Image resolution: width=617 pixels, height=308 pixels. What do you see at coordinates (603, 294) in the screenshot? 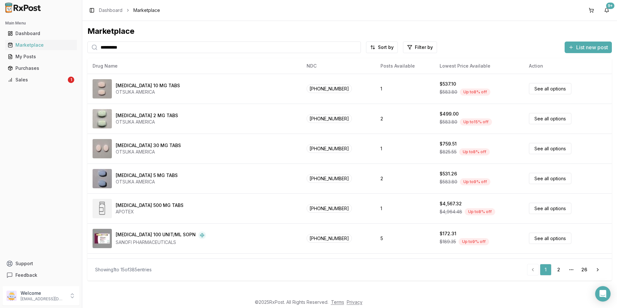
I see `div: Open Intercom Messenger` at bounding box center [603, 294].